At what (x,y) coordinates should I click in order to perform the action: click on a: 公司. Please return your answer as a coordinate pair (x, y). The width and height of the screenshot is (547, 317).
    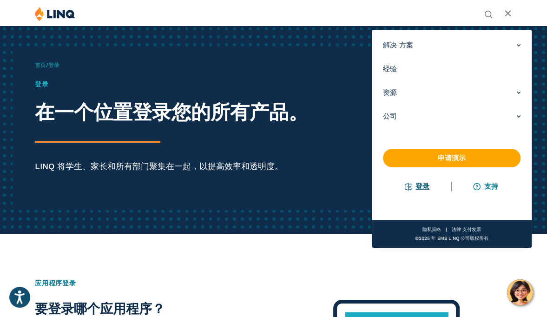
    Looking at the image, I should click on (452, 116).